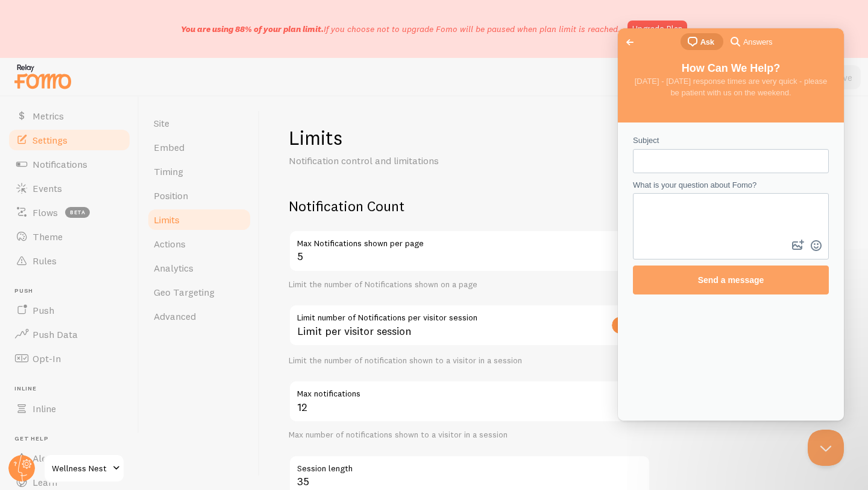  Describe the element at coordinates (168, 171) in the screenshot. I see `span: Timing` at that location.